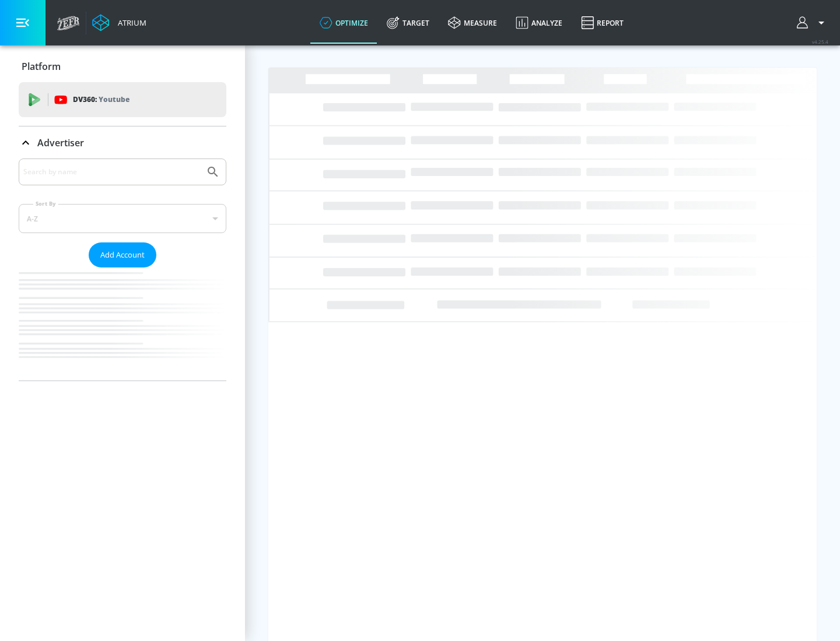 The image size is (840, 641). I want to click on p: Platform, so click(41, 67).